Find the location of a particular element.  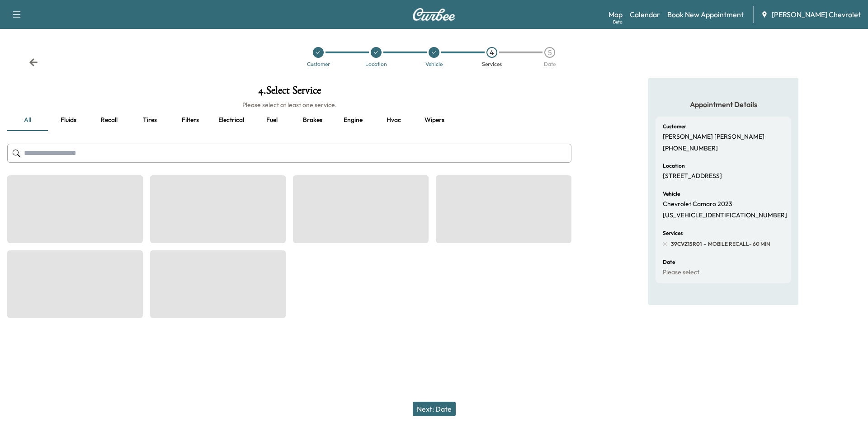

div: Date is located at coordinates (550, 64).